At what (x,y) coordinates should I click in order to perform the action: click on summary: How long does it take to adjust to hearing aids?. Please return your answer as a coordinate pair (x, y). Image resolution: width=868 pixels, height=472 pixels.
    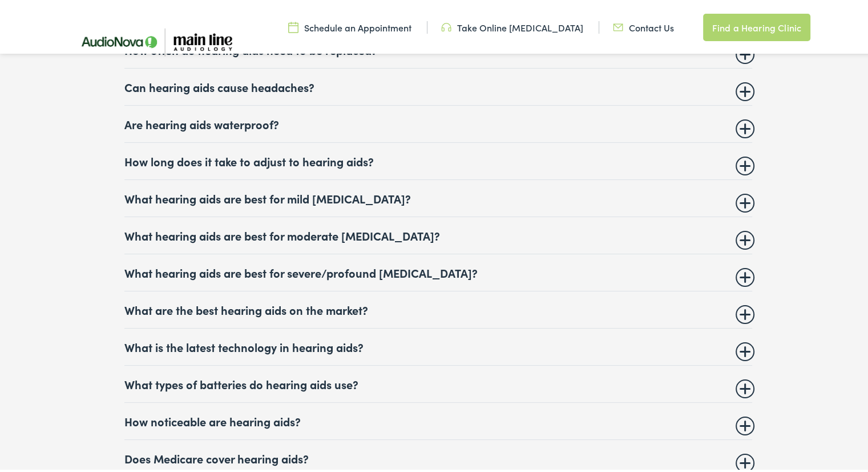
    Looking at the image, I should click on (438, 159).